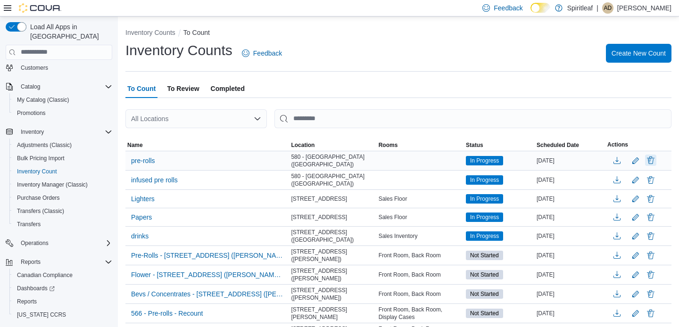  Describe the element at coordinates (207, 145) in the screenshot. I see `button: Name` at that location.